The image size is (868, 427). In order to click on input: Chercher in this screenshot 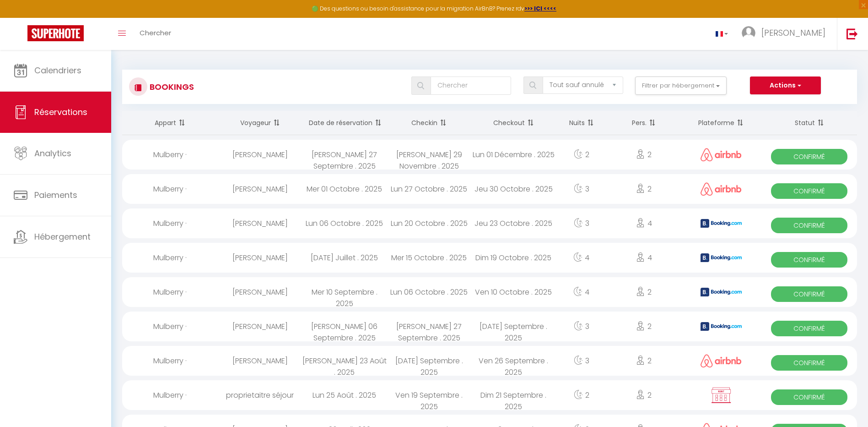, I will do `click(471, 85)`.